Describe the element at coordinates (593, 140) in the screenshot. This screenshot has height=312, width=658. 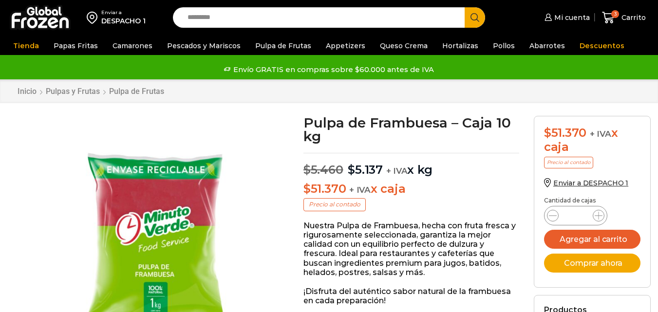
I see `div: x caja` at that location.